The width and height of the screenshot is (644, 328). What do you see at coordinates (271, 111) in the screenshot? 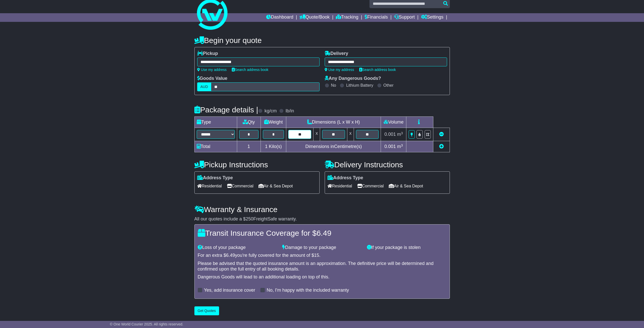
I see `label: kg/cm` at bounding box center [271, 111].